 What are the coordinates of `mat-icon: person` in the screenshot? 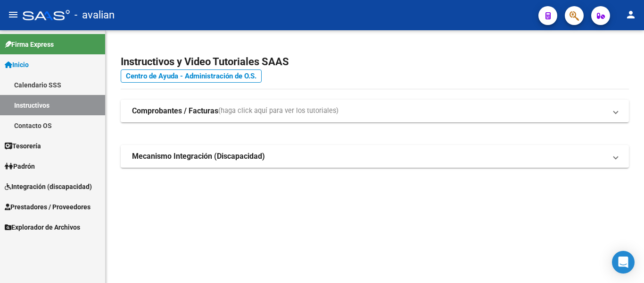 It's located at (631, 15).